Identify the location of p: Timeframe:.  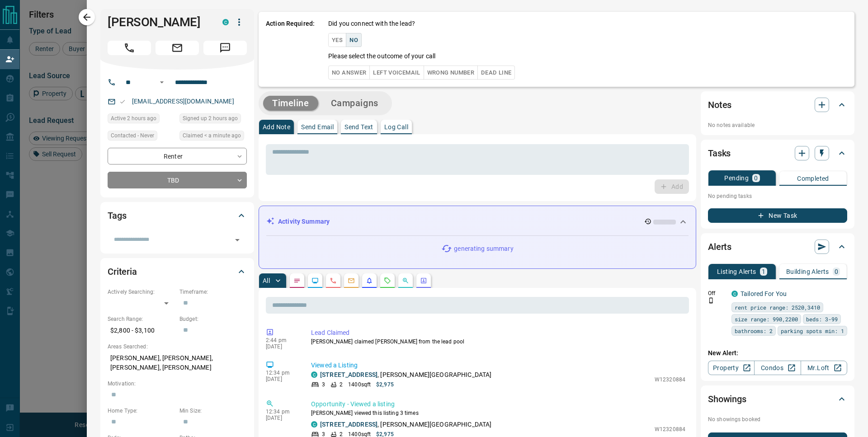
(213, 292).